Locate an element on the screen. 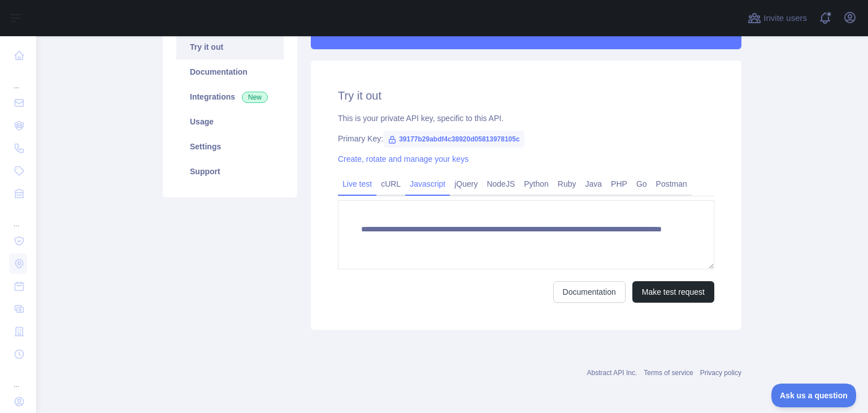 Image resolution: width=868 pixels, height=413 pixels. span: 39177b29abdf4c38920d05813978105c is located at coordinates (454, 139).